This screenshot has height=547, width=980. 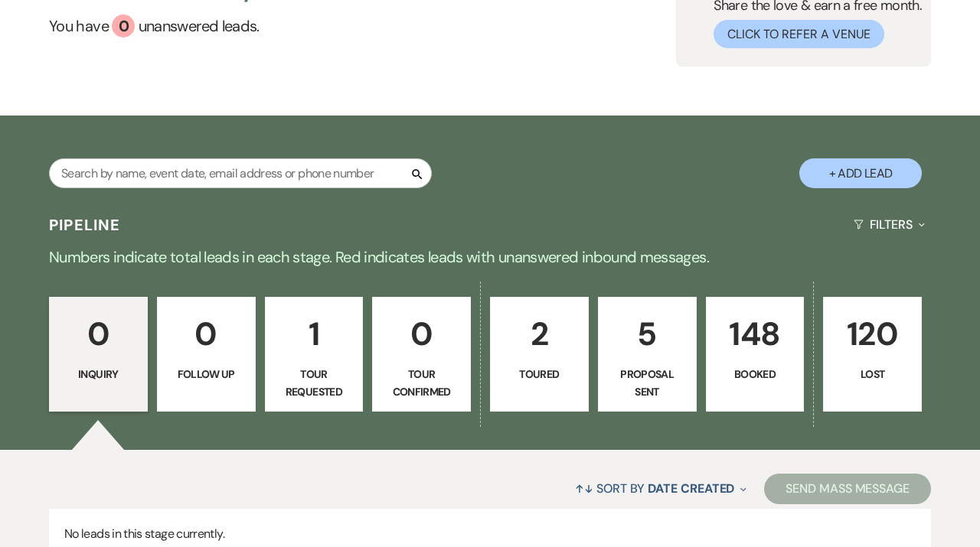 What do you see at coordinates (314, 383) in the screenshot?
I see `p: Tour Requested` at bounding box center [314, 383].